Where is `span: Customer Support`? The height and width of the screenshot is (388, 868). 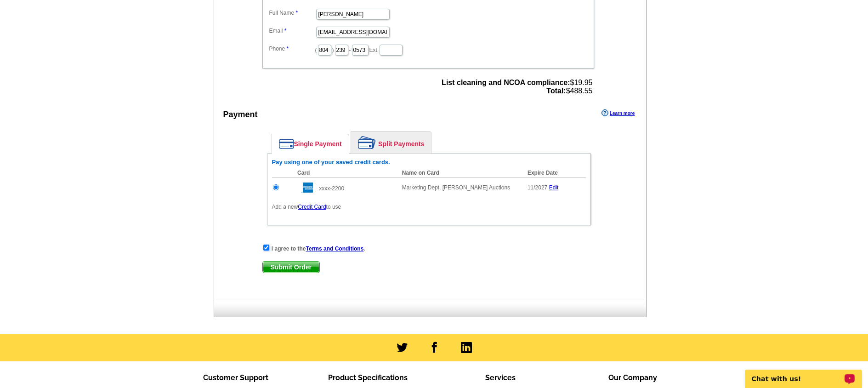
span: Customer Support is located at coordinates (236, 377).